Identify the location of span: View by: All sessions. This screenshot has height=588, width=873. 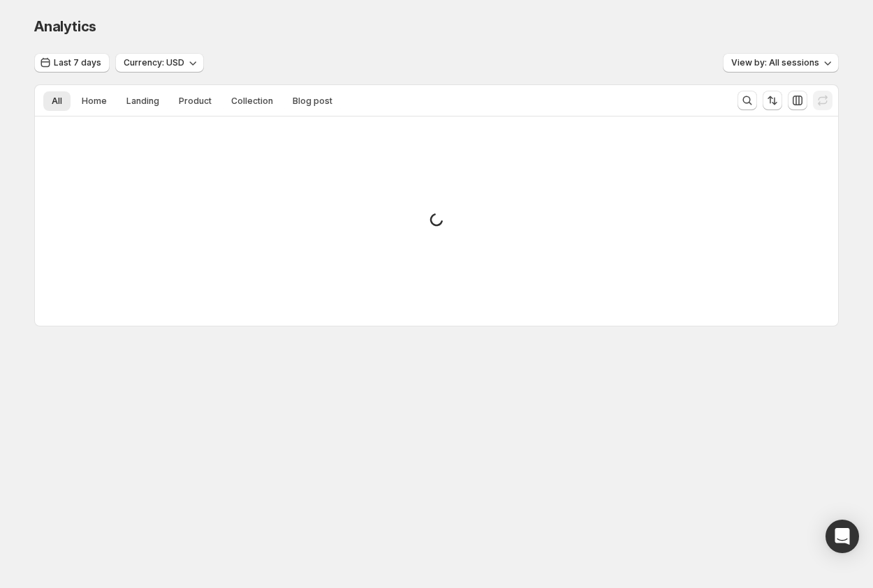
(775, 63).